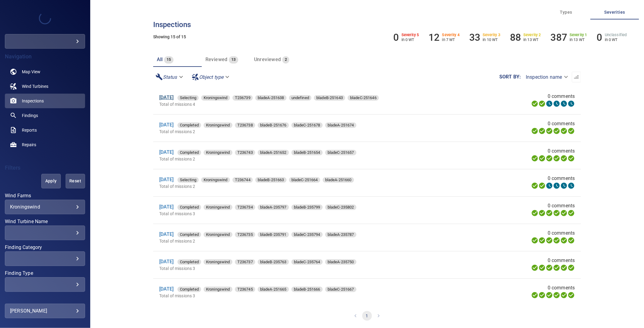 The image size is (644, 328). Describe the element at coordinates (363, 98) in the screenshot. I see `span: bladeC-251646` at that location.